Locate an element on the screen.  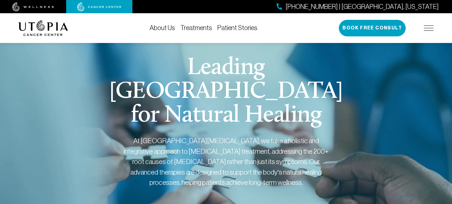
button: Book Free Consult is located at coordinates (372, 28).